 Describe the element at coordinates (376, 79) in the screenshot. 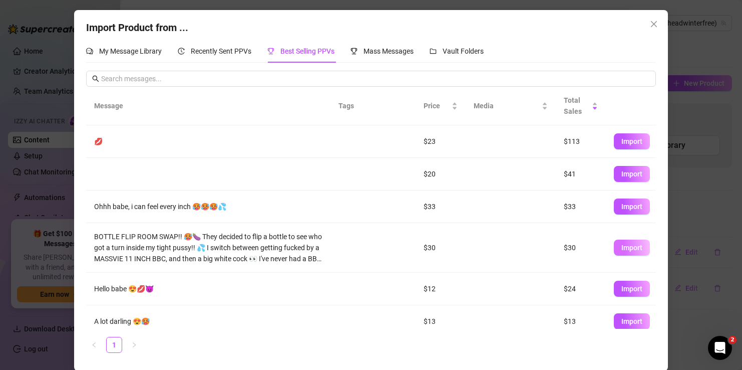

I see `input: Search messages...` at that location.